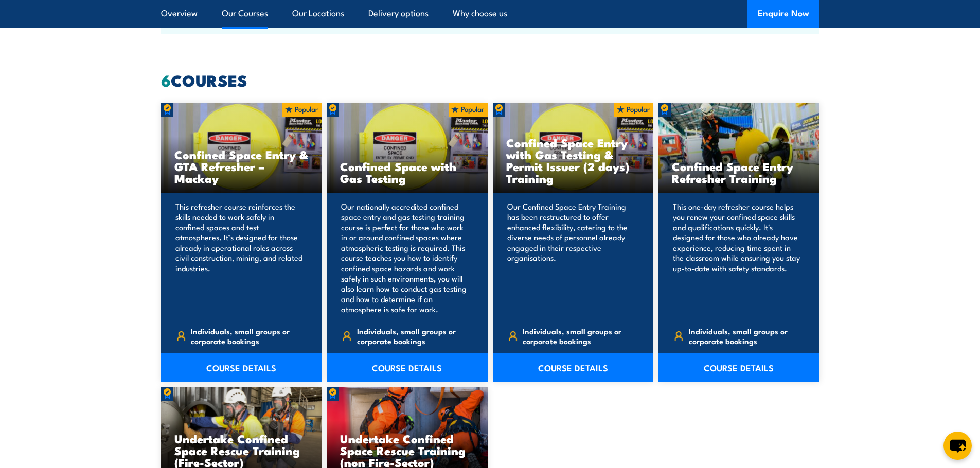 Image resolution: width=980 pixels, height=468 pixels. Describe the element at coordinates (573, 161) in the screenshot. I see `h3: Confined Space Entry with Gas Testing & Permit Issuer (2 days) Training` at that location.